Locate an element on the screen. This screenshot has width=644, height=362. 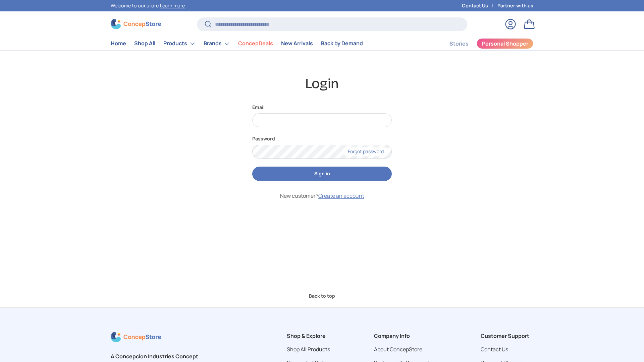
label: Email is located at coordinates (322, 107).